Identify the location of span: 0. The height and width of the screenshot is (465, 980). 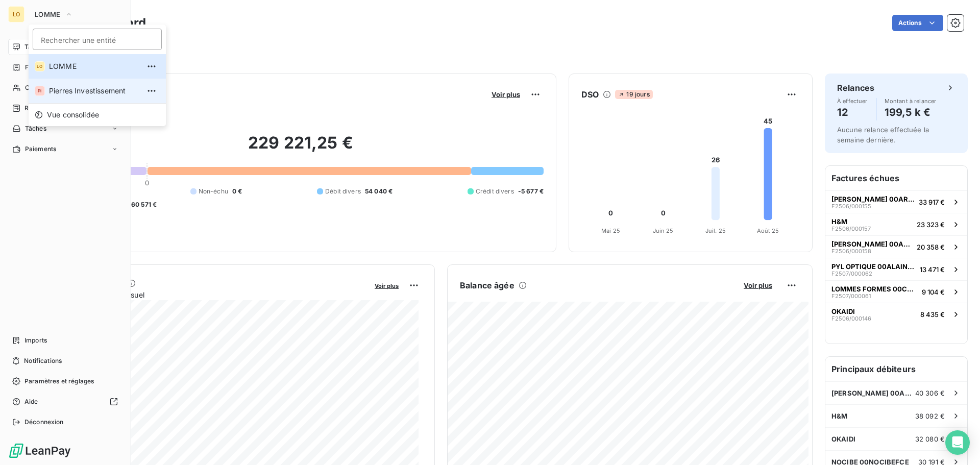
(147, 183).